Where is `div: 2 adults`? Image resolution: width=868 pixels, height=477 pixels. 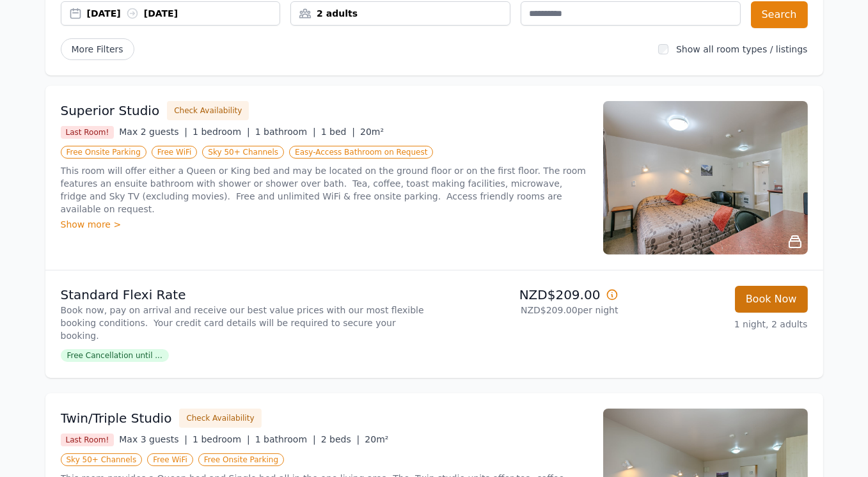 div: 2 adults is located at coordinates (400, 14).